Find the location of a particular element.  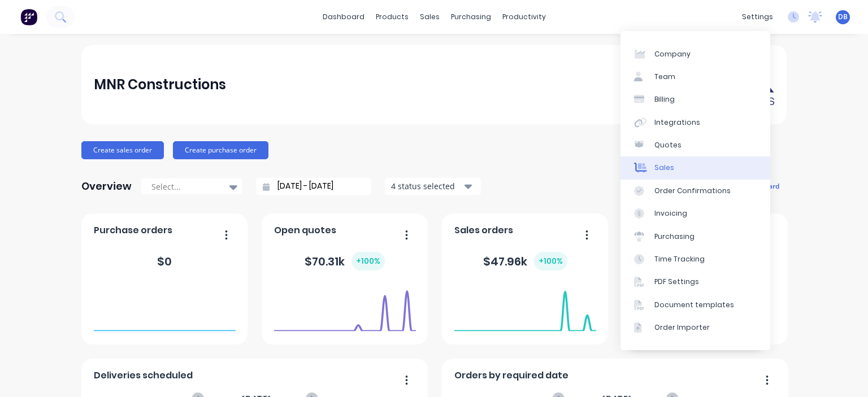

div: Order Importer is located at coordinates (682, 327).